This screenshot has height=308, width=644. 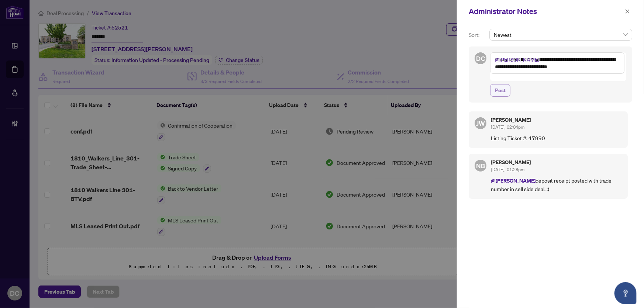 What do you see at coordinates (480, 58) in the screenshot?
I see `span: DC` at bounding box center [480, 58].